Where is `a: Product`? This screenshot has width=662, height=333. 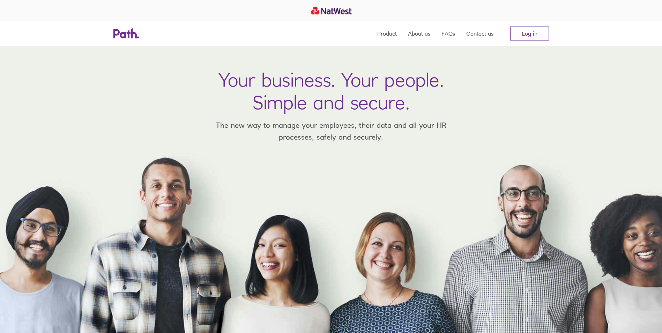
a: Product is located at coordinates (387, 33).